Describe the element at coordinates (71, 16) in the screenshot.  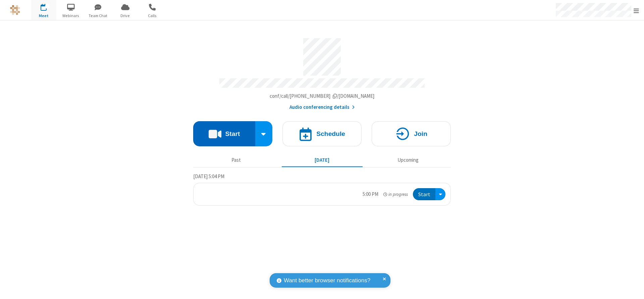
I see `span: Webinars` at that location.